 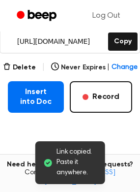 I want to click on button: Copy, so click(x=122, y=41).